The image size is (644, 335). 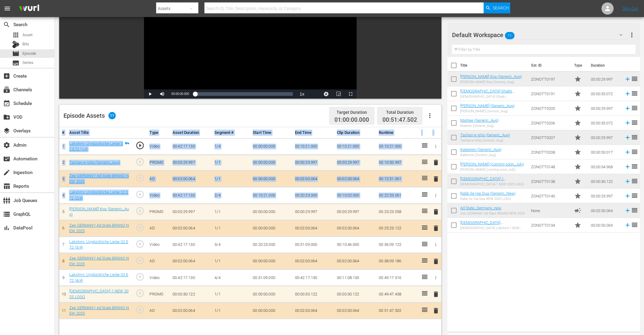 What do you see at coordinates (550, 152) in the screenshot?
I see `td: ZONOTT0208` at bounding box center [550, 152].